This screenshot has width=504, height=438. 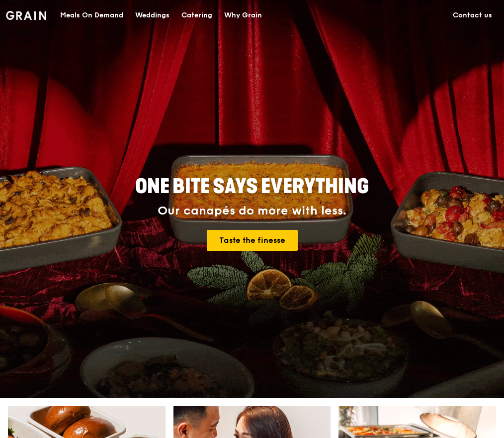 What do you see at coordinates (91, 15) in the screenshot?
I see `div: Meals On Demand` at bounding box center [91, 15].